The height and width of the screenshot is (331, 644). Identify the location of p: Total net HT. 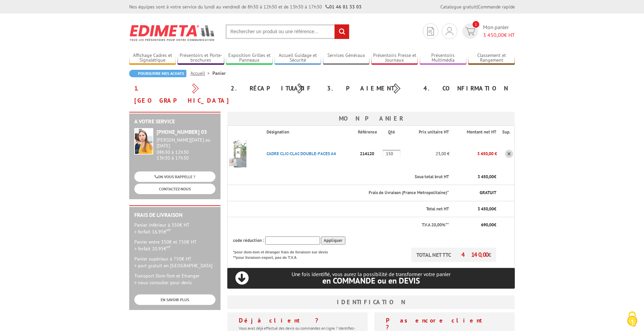
(341, 209).